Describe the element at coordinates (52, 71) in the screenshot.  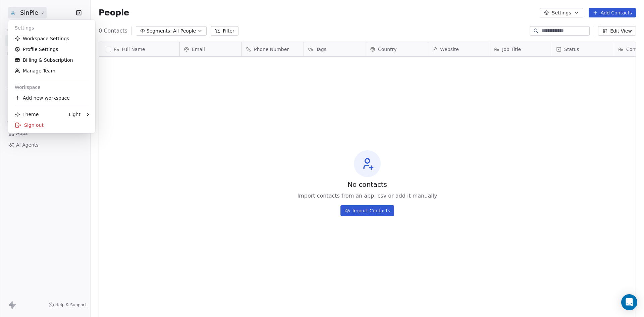
I see `a: Manage Team` at that location.